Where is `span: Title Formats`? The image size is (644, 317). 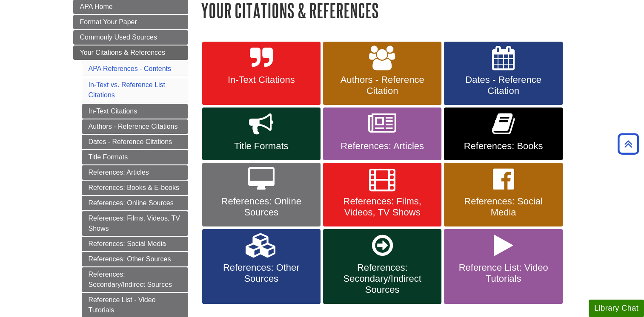 span: Title Formats is located at coordinates (261, 146).